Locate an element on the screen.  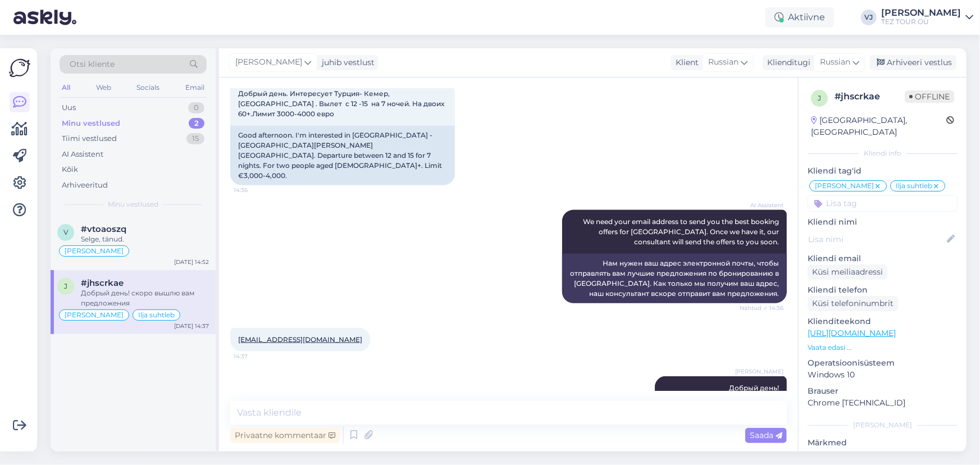
span: 14:37 is located at coordinates (254, 356).